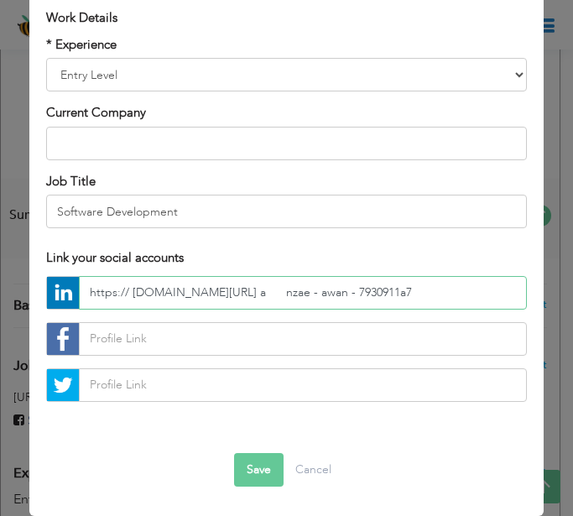 The height and width of the screenshot is (516, 573). I want to click on span: Link your social accounts, so click(115, 258).